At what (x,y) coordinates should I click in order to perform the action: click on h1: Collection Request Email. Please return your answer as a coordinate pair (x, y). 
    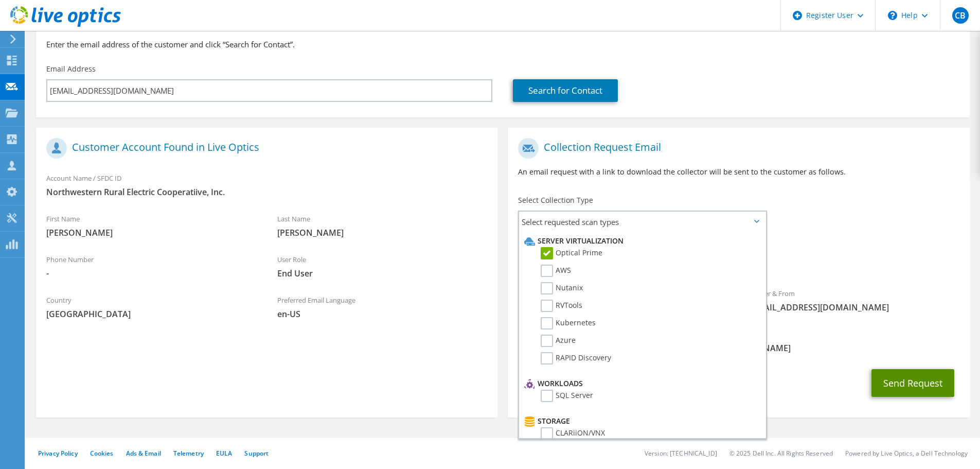
    Looking at the image, I should click on (736, 148).